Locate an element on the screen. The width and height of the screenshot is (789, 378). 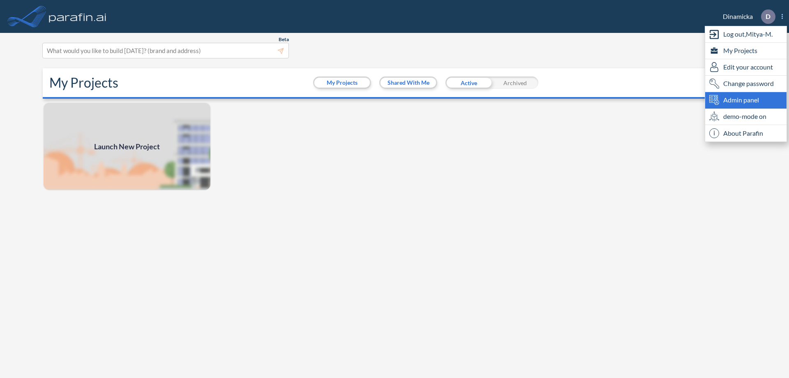
span: Edit your account is located at coordinates (748, 67).